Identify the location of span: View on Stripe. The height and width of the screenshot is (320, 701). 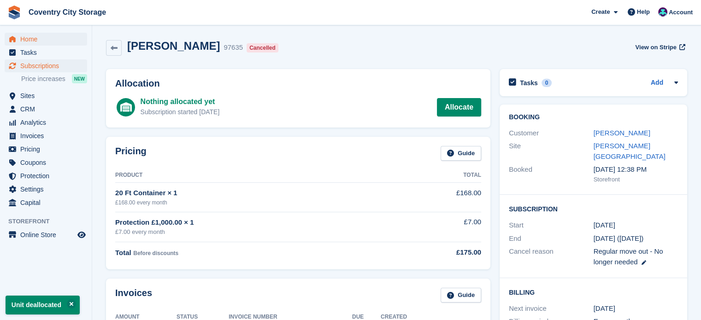
(655, 47).